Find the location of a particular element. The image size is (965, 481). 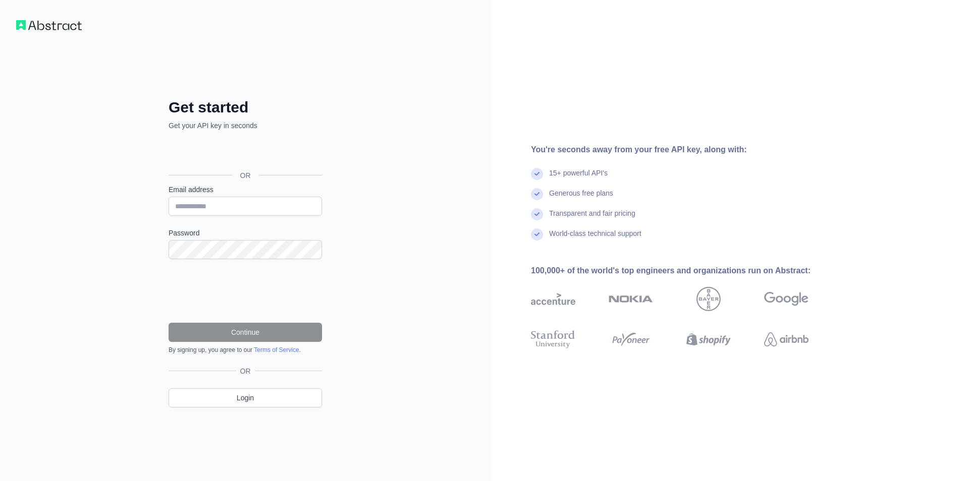

a: Login is located at coordinates (245, 398).